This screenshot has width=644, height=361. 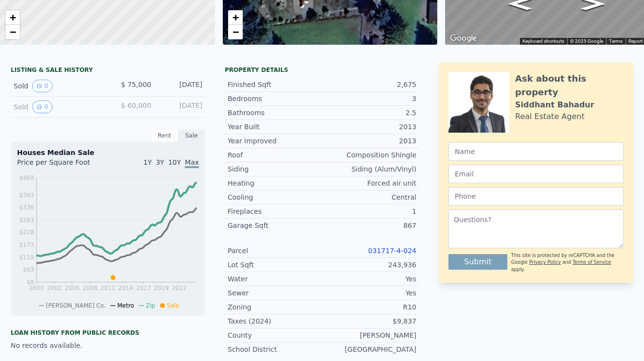 I want to click on div: 867, so click(x=369, y=225).